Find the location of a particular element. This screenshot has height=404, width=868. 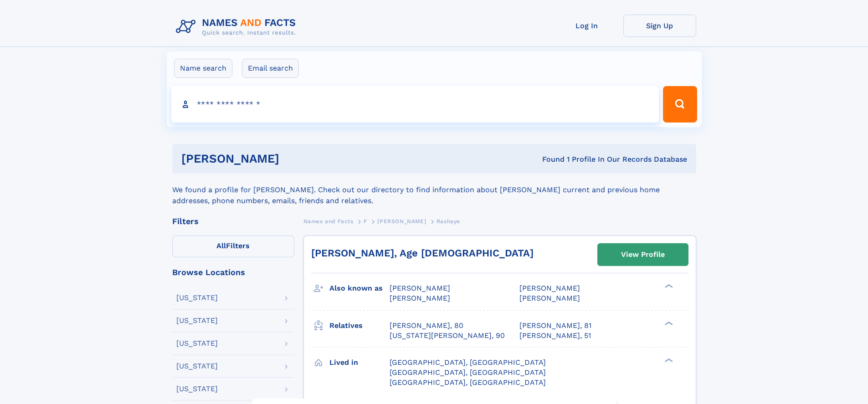

h3: Relatives is located at coordinates (360, 326).